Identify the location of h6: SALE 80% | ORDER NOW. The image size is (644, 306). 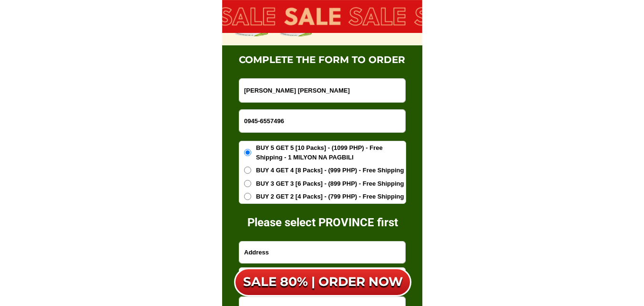
(323, 282).